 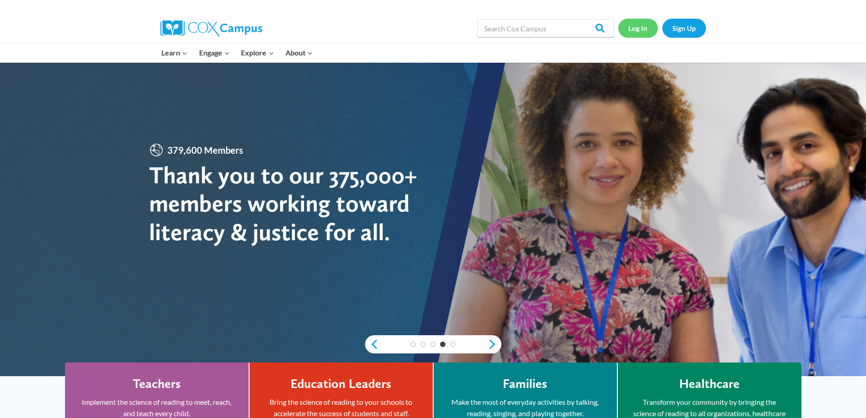 What do you see at coordinates (638, 28) in the screenshot?
I see `a: Log In` at bounding box center [638, 28].